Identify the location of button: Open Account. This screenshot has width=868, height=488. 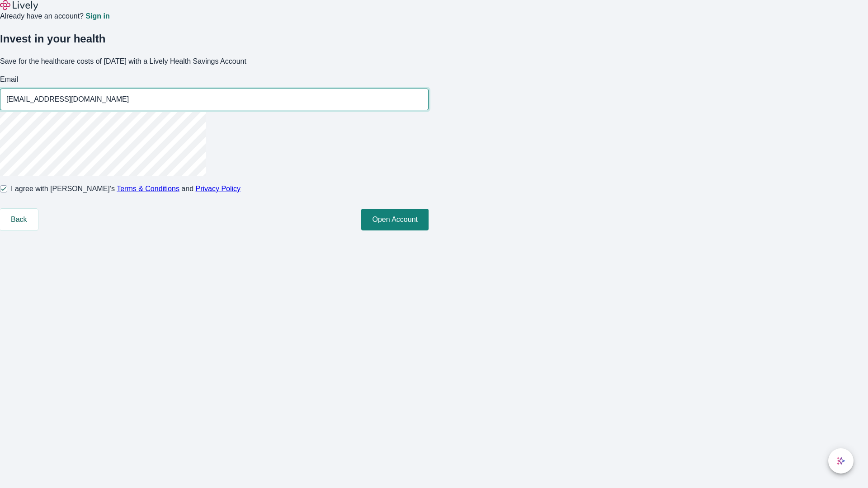
(395, 219).